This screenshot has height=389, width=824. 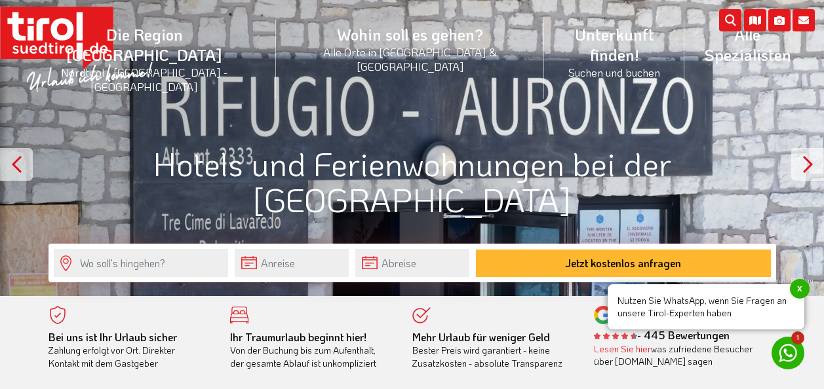 I want to click on input: Abreise, so click(x=412, y=263).